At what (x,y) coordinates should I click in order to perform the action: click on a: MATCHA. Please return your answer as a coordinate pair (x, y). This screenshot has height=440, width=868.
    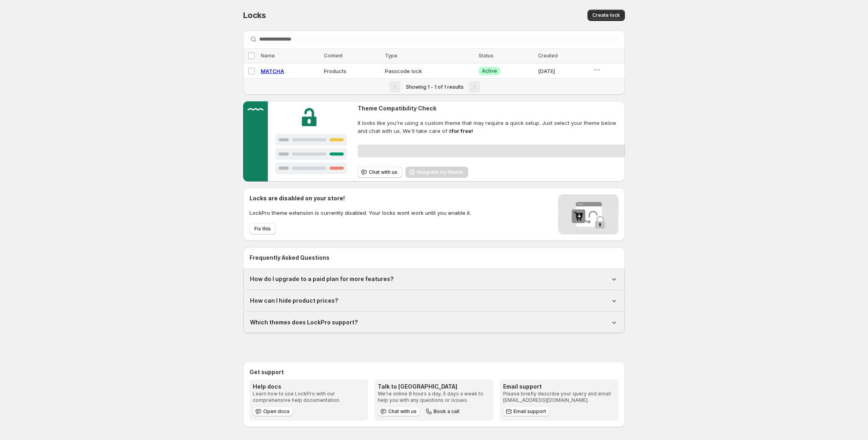
    Looking at the image, I should click on (272, 71).